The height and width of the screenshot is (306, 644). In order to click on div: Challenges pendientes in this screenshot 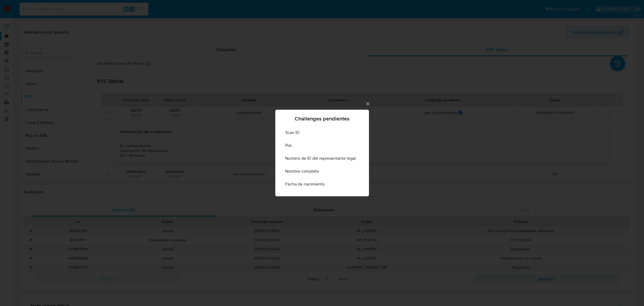, I will do `click(322, 152)`.